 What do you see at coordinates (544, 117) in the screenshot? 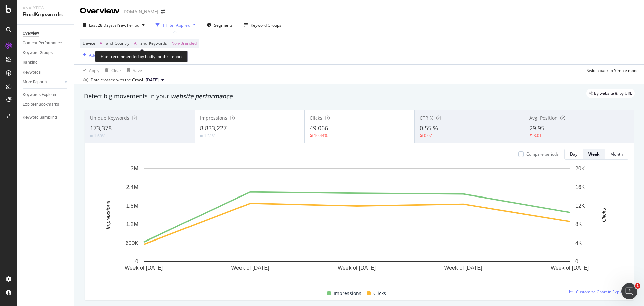
I see `span: Avg. Position` at bounding box center [544, 117].